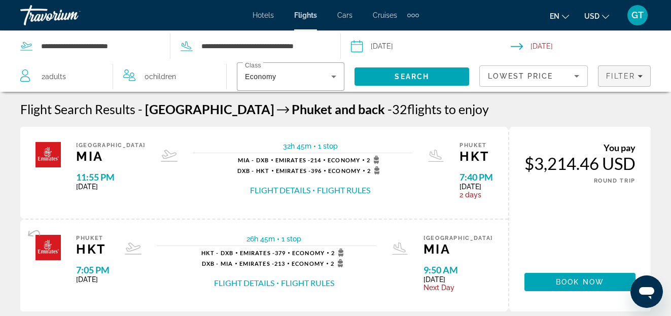 This screenshot has width=671, height=316. I want to click on span: Hotels, so click(263, 15).